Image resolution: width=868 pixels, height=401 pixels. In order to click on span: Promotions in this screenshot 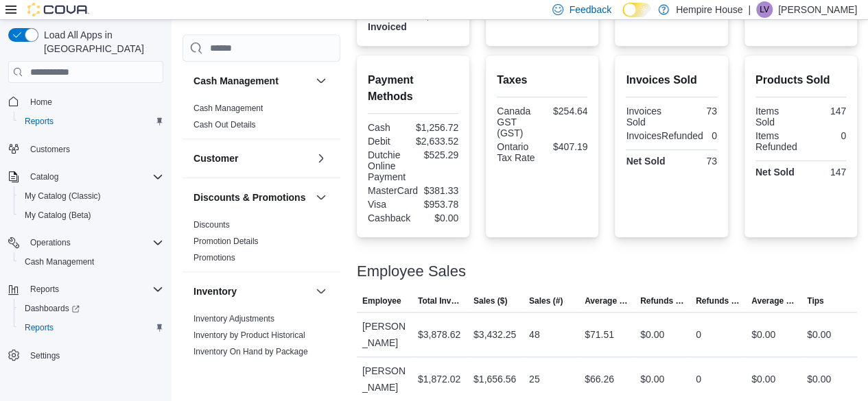, I will do `click(214, 258)`.